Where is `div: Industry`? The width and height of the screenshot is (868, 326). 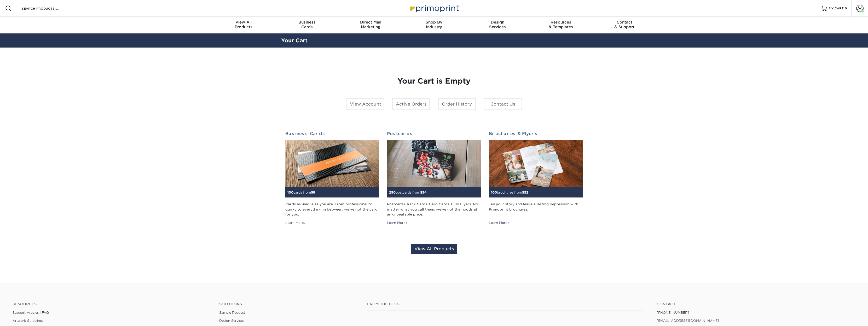 div: Industry is located at coordinates (434, 24).